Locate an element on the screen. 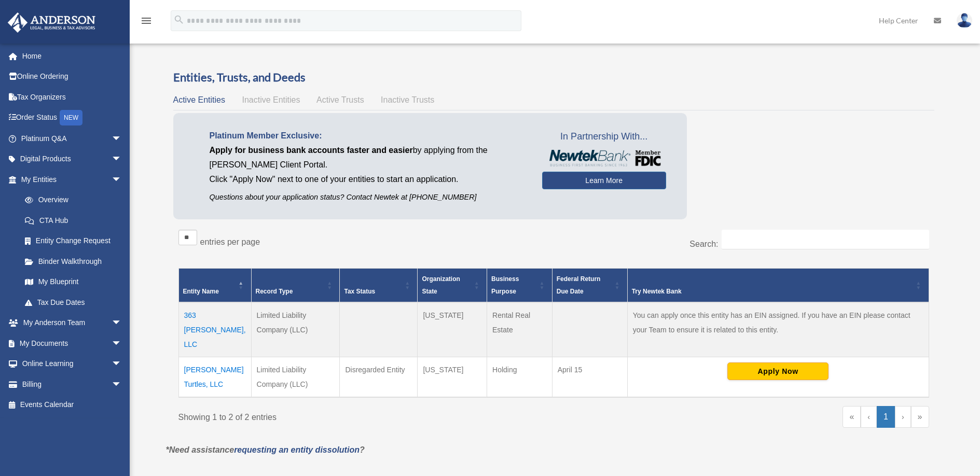 This screenshot has width=980, height=476. span: In Partnership With... is located at coordinates (604, 137).